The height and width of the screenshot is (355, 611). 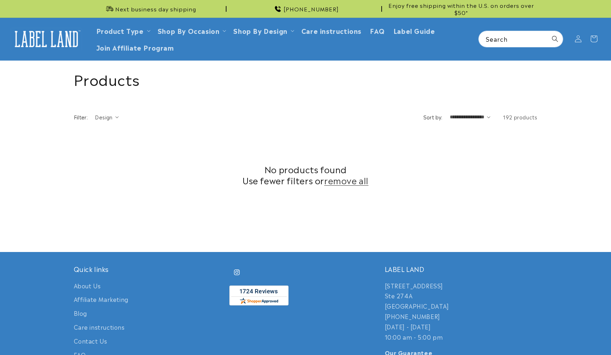 What do you see at coordinates (433, 117) in the screenshot?
I see `label: Sort by:` at bounding box center [433, 117].